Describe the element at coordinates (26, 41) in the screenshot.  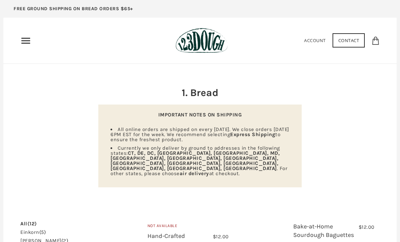
I see `nav: Primary` at that location.